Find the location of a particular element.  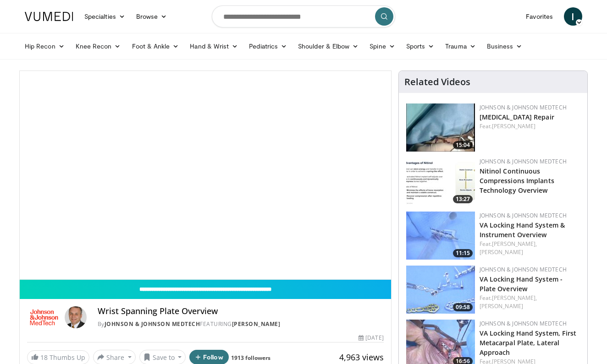

a: Business is located at coordinates (505, 46).